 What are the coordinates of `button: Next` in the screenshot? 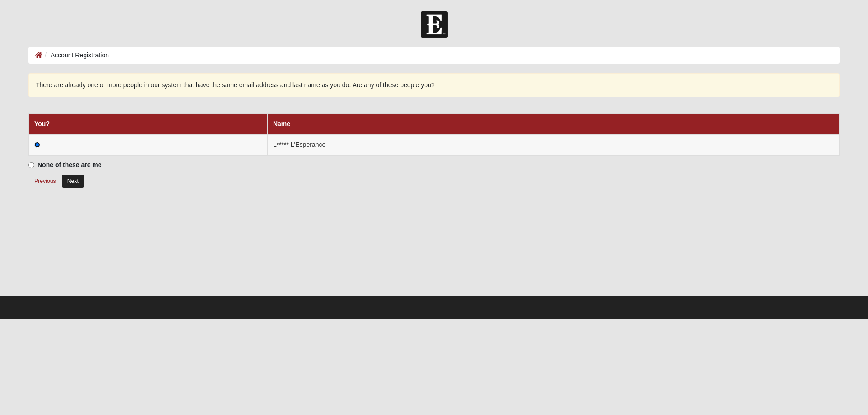 It's located at (73, 181).